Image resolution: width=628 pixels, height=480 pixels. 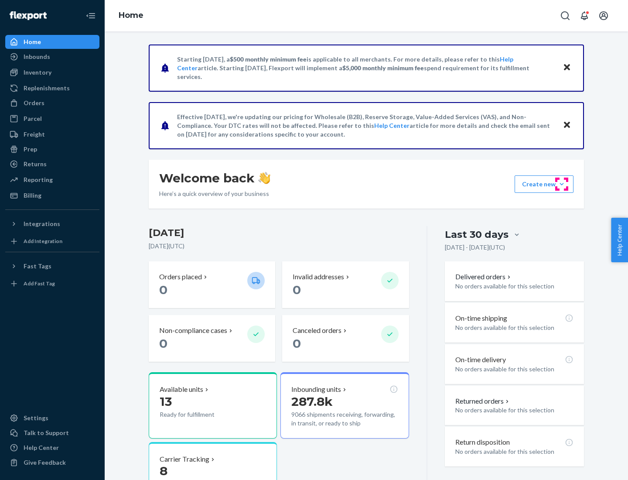 I want to click on div: Inventory, so click(x=38, y=72).